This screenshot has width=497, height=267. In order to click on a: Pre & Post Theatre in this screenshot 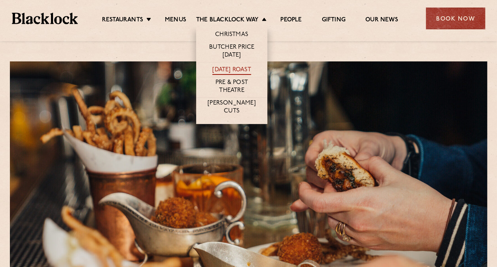, I will do `click(232, 87)`.